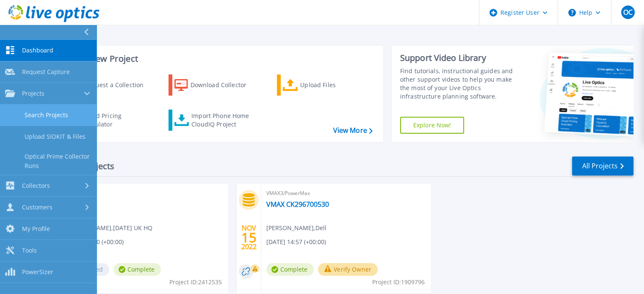  Describe the element at coordinates (334, 85) in the screenshot. I see `div: Upload Files` at that location.